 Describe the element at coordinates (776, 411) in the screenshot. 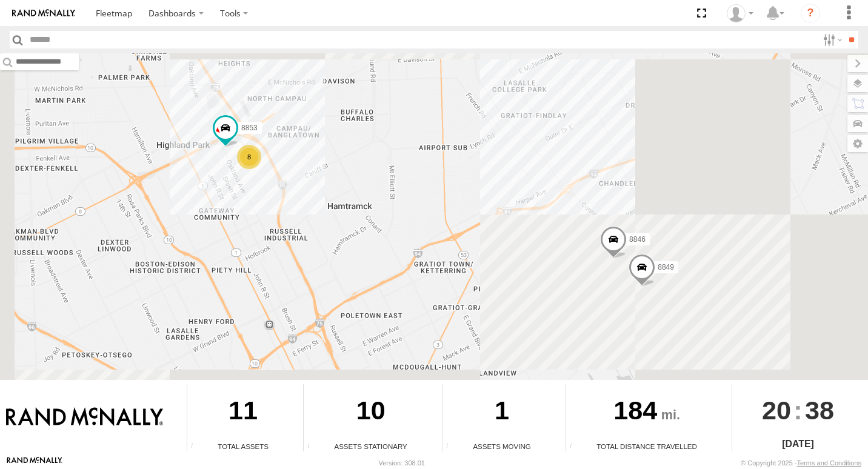

I see `span: 20` at that location.